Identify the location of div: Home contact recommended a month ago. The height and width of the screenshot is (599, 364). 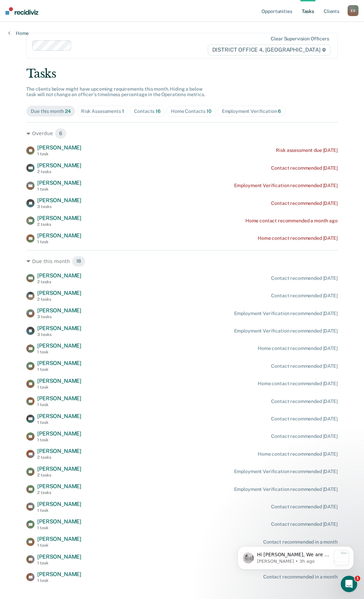
(291, 221).